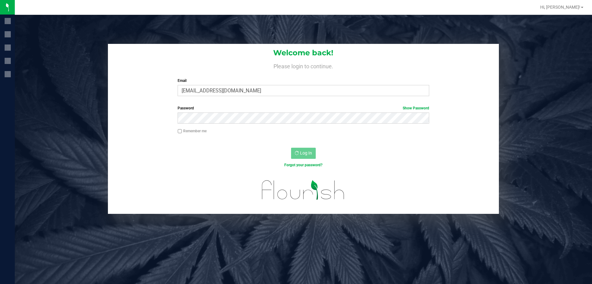 Image resolution: width=592 pixels, height=284 pixels. Describe the element at coordinates (186, 108) in the screenshot. I see `span: Password` at that location.